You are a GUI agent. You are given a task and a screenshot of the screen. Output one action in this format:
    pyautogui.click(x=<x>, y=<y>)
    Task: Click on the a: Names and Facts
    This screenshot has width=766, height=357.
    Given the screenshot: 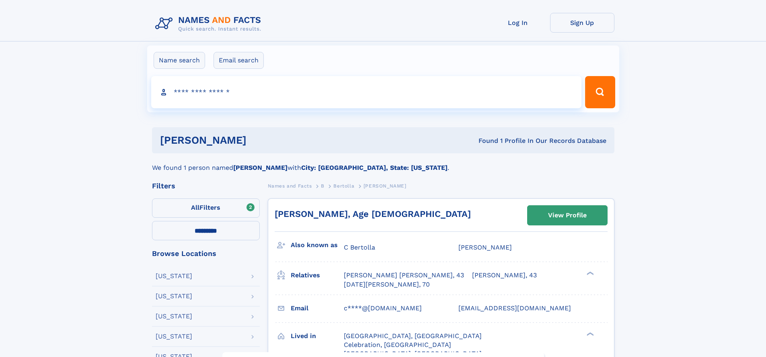 What is the action you would take?
    pyautogui.click(x=290, y=185)
    